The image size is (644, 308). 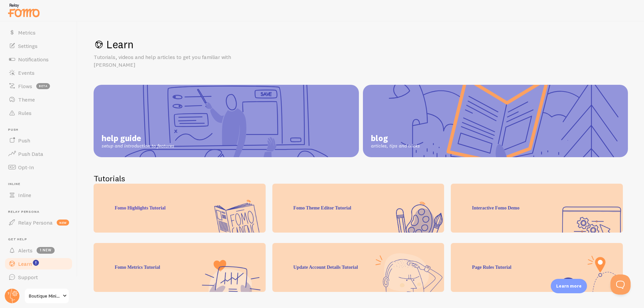 What do you see at coordinates (45, 250) in the screenshot?
I see `span: 1 new` at bounding box center [45, 250].